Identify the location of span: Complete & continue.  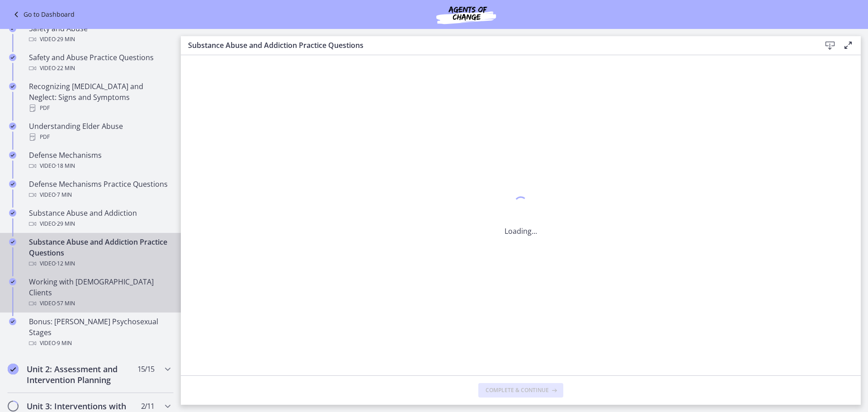
(517, 390).